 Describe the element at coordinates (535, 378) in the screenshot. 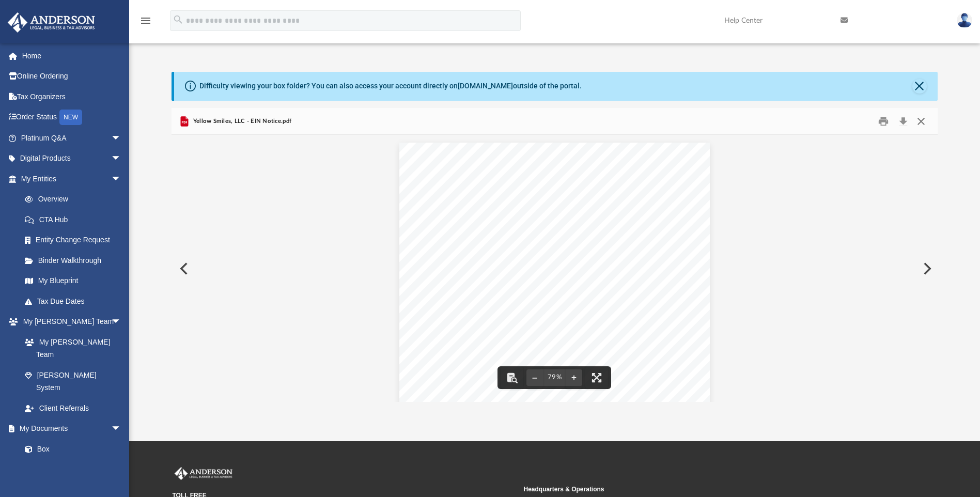

I see `button: Zoom out` at that location.